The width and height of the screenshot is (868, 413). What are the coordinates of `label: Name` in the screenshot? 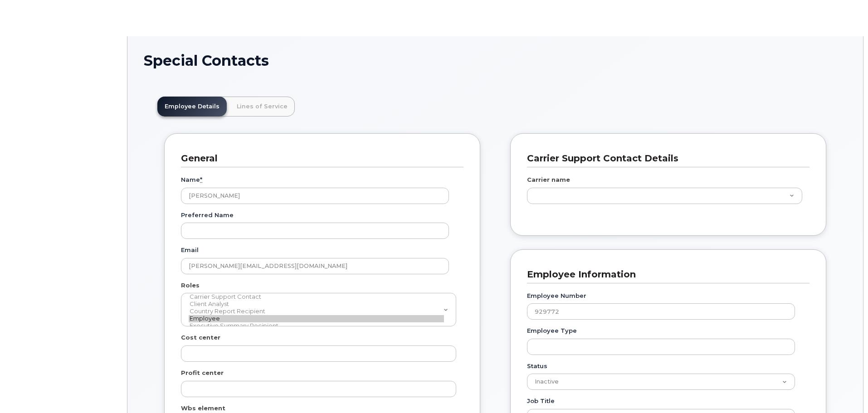 It's located at (191, 179).